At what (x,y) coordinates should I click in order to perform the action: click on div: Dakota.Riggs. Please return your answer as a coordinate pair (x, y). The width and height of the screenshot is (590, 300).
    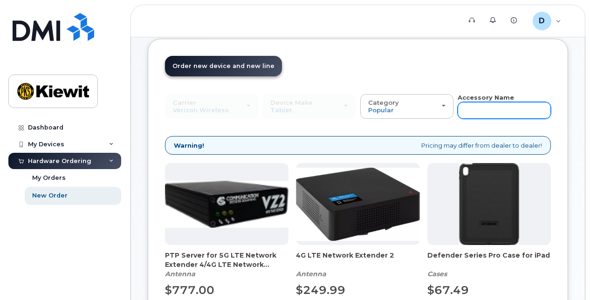
    Looking at the image, I should click on (547, 21).